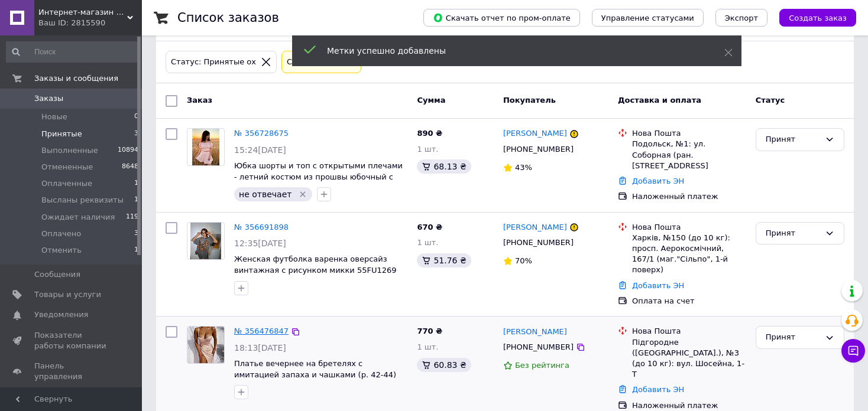  I want to click on span: 670 ₴, so click(429, 227).